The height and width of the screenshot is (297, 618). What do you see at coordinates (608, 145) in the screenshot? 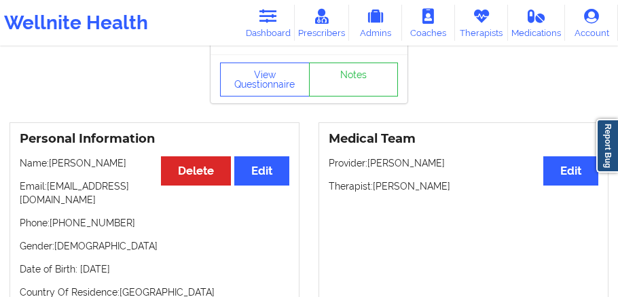
I see `a: Report Bug` at bounding box center [608, 145].